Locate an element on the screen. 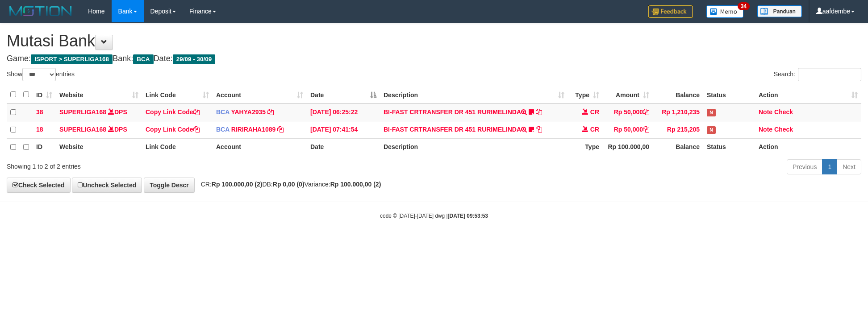  a: Uncheck Selected is located at coordinates (107, 185).